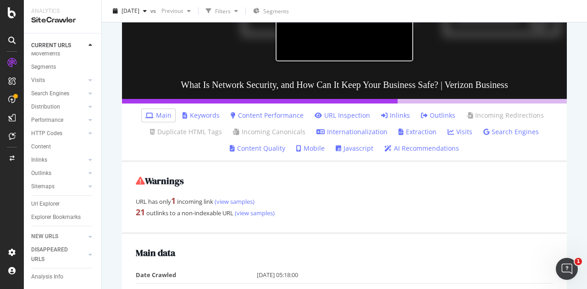 Image resolution: width=587 pixels, height=289 pixels. Describe the element at coordinates (58, 255) in the screenshot. I see `a: DISAPPEARED URLS` at that location.